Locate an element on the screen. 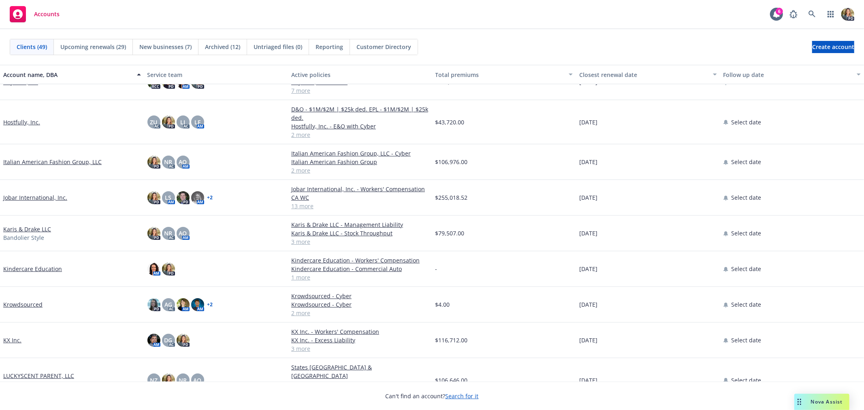 The image size is (864, 410). span: Upcoming renewals (29) is located at coordinates (93, 47).